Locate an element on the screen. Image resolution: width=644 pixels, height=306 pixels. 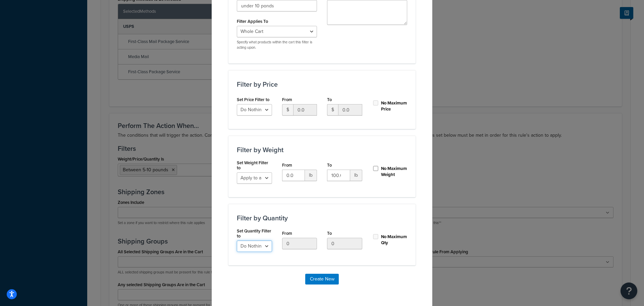
h3: Filter by Quantity is located at coordinates (322, 218).